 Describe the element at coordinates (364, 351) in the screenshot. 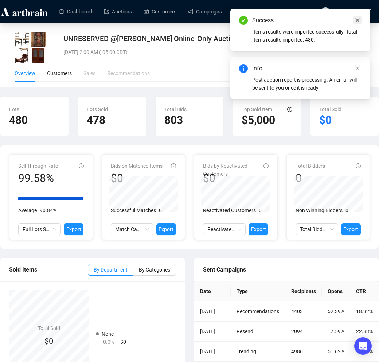

I see `td: 15.81%` at that location.